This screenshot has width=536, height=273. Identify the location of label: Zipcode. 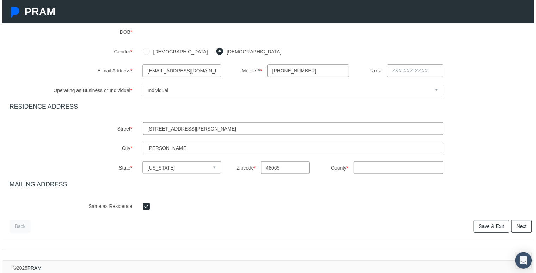
(241, 169).